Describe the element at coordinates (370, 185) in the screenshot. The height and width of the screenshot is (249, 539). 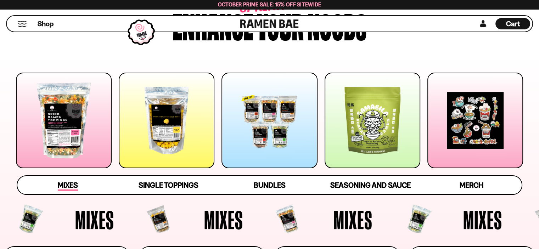
I see `a: Seasoning and Sauce` at that location.